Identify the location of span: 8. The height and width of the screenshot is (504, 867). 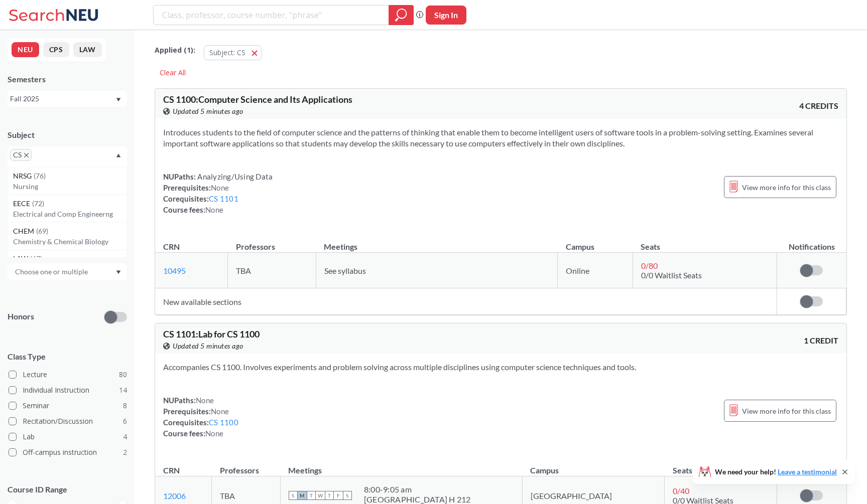
(125, 406).